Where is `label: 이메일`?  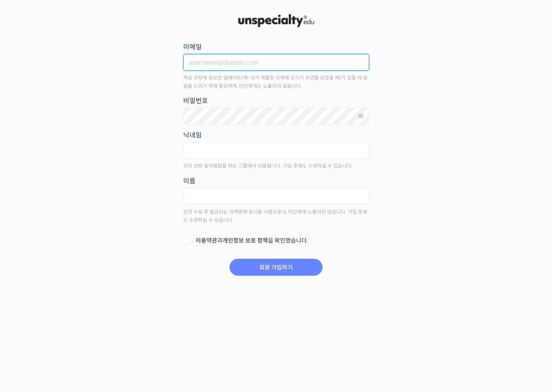 label: 이메일 is located at coordinates (277, 47).